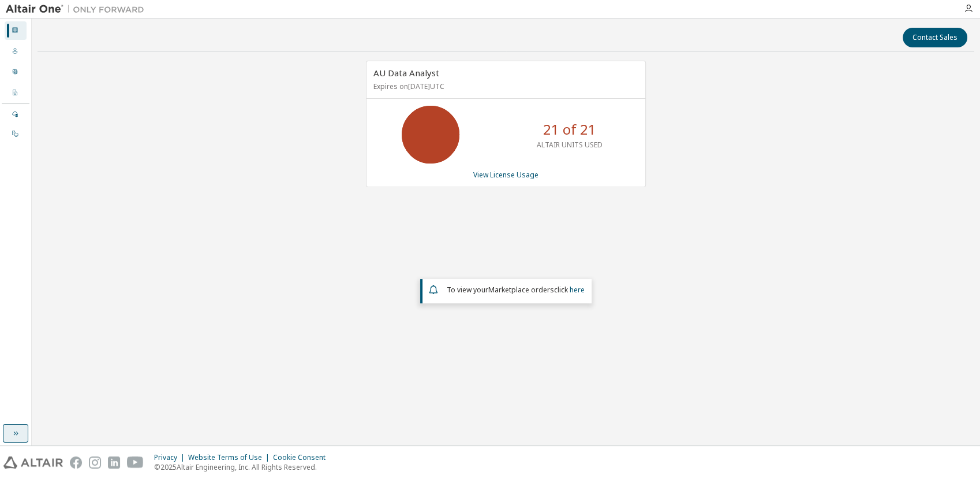 The width and height of the screenshot is (980, 479). Describe the element at coordinates (33, 462) in the screenshot. I see `img: altair_logo.svg` at that location.